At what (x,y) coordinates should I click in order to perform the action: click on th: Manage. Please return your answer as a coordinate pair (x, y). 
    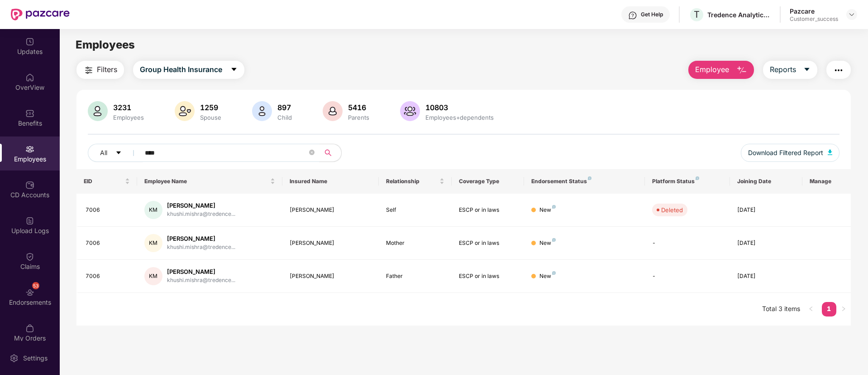
    Looking at the image, I should click on (826, 181).